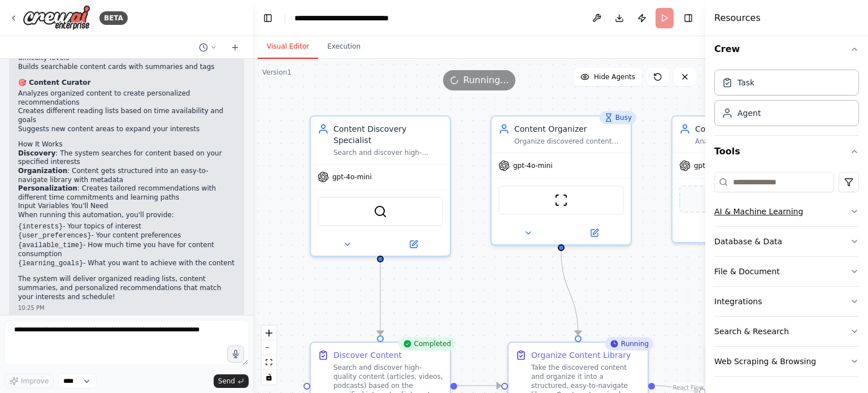 The height and width of the screenshot is (393, 868). Describe the element at coordinates (226, 381) in the screenshot. I see `span: Send` at that location.